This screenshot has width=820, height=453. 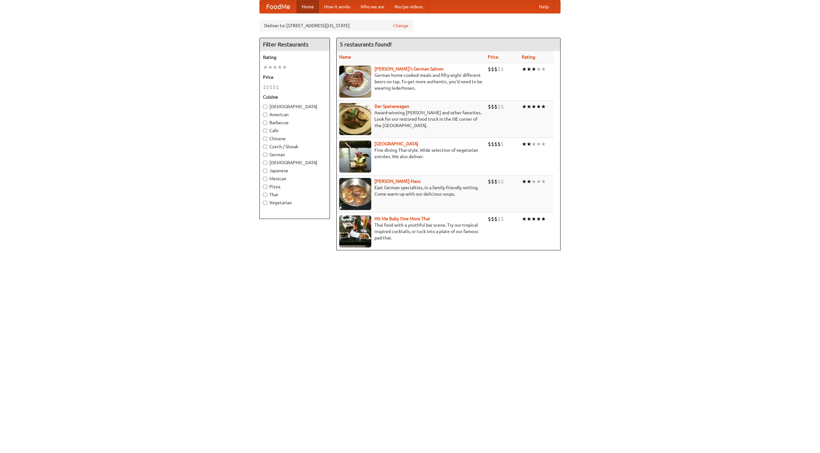 What do you see at coordinates (411, 82) in the screenshot?
I see `p: German home-cooked meals and fifty-eight different beers on tap. To get more authentic, you'd nee...` at bounding box center [411, 82].